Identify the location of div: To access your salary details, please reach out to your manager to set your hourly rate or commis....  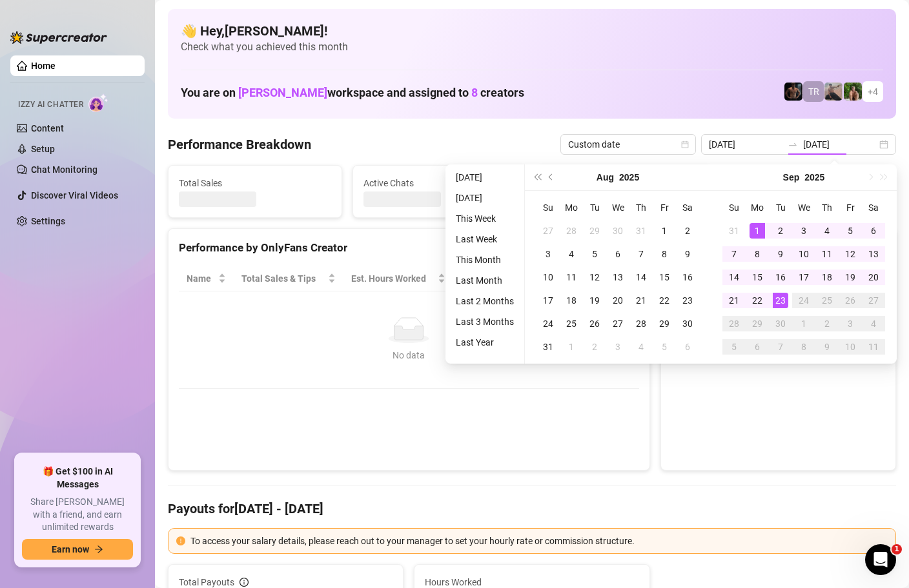
(539, 541).